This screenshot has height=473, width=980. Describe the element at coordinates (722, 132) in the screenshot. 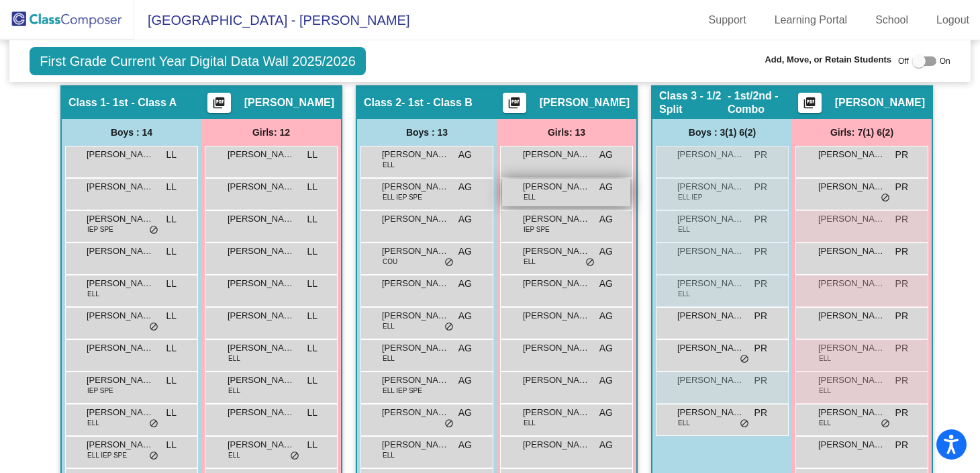

I see `div: Boys : 3(1) 6(2)` at that location.